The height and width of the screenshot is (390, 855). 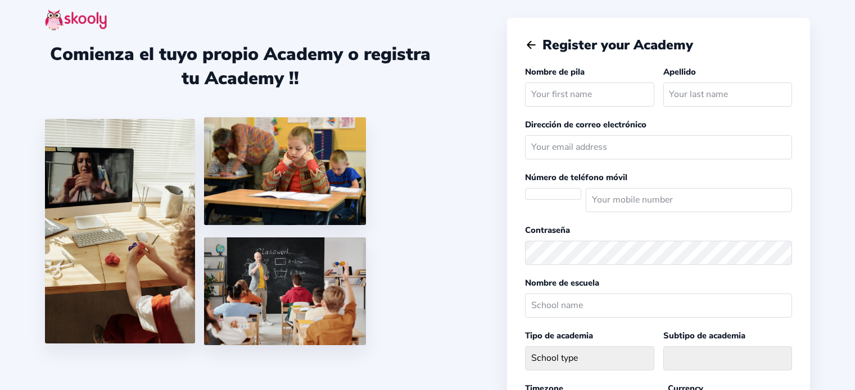 I want to click on button: arrow back outline, so click(x=531, y=45).